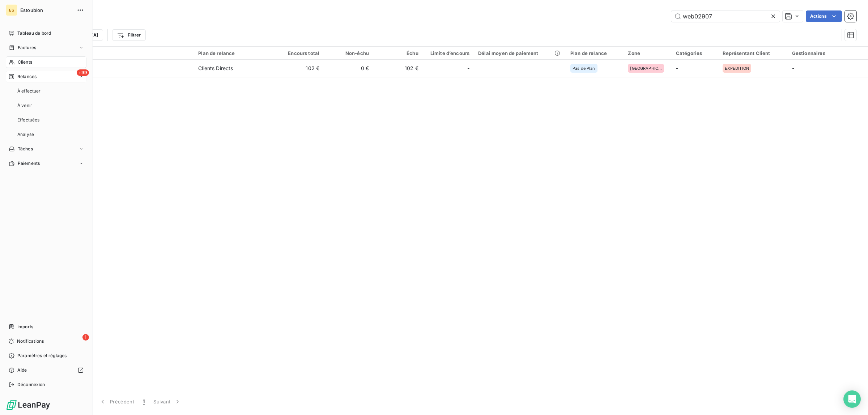 This screenshot has width=868, height=415. I want to click on span: À venir, so click(25, 106).